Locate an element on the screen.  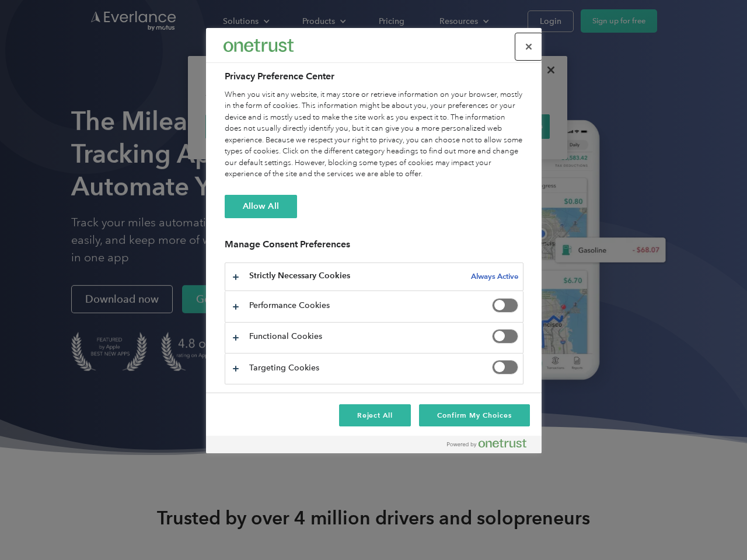
button: Allow All is located at coordinates (261, 207).